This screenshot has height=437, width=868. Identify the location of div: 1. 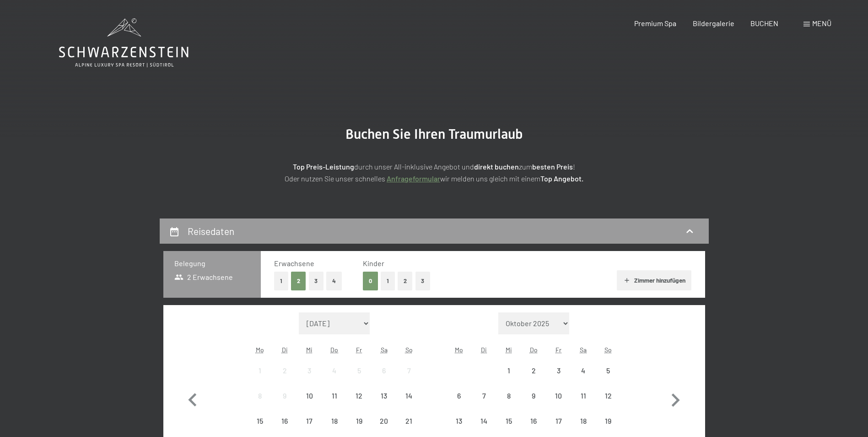
(260, 378).